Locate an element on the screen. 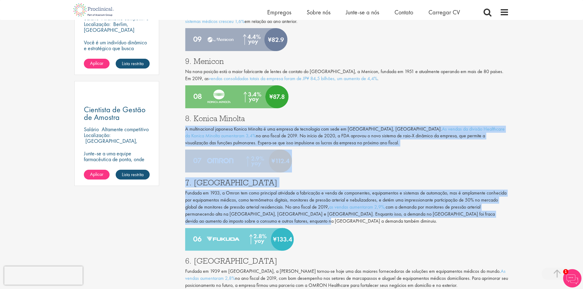 The image size is (583, 289). font: Fundada em 1933, a Omron tem como principal atividade a fabricação e venda de componentes, equipa... is located at coordinates (346, 196).